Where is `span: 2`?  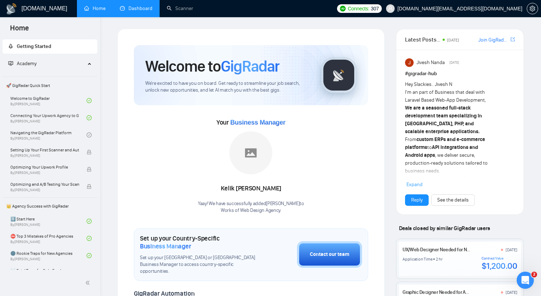 span: 2 is located at coordinates (534, 274).